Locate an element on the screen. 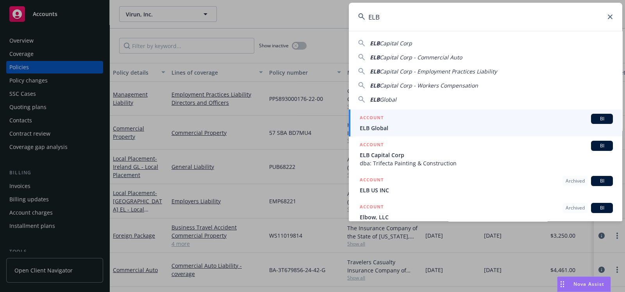  span: Elbow, LLC is located at coordinates (487, 217).